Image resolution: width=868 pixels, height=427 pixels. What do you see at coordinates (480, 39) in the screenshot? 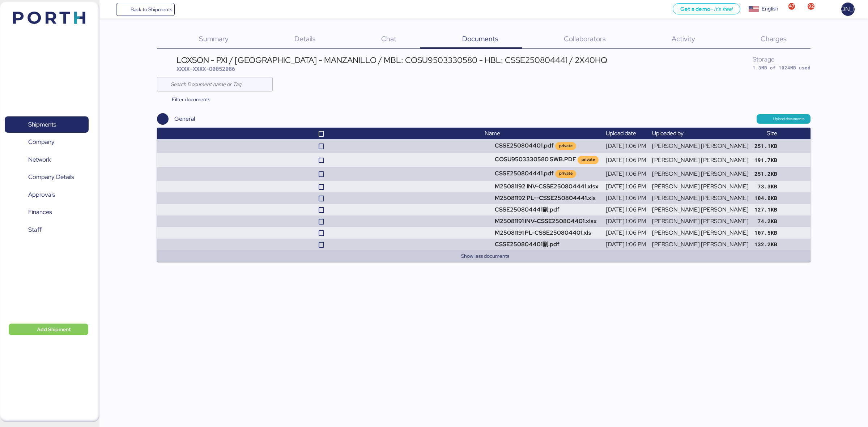
I see `span: Documents` at bounding box center [480, 39].